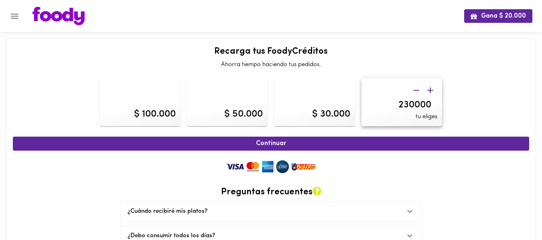  I want to click on div: $ 50.000, so click(244, 114).